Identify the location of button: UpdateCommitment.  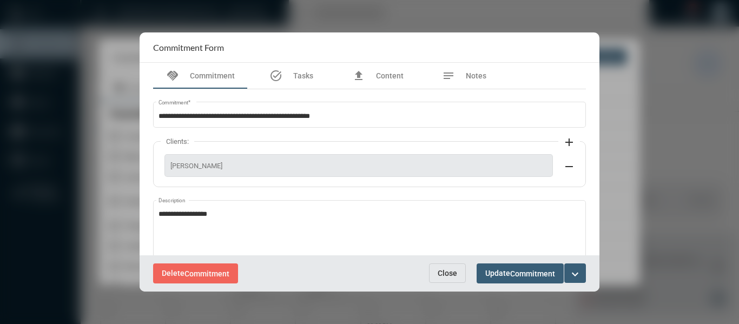
(520, 273).